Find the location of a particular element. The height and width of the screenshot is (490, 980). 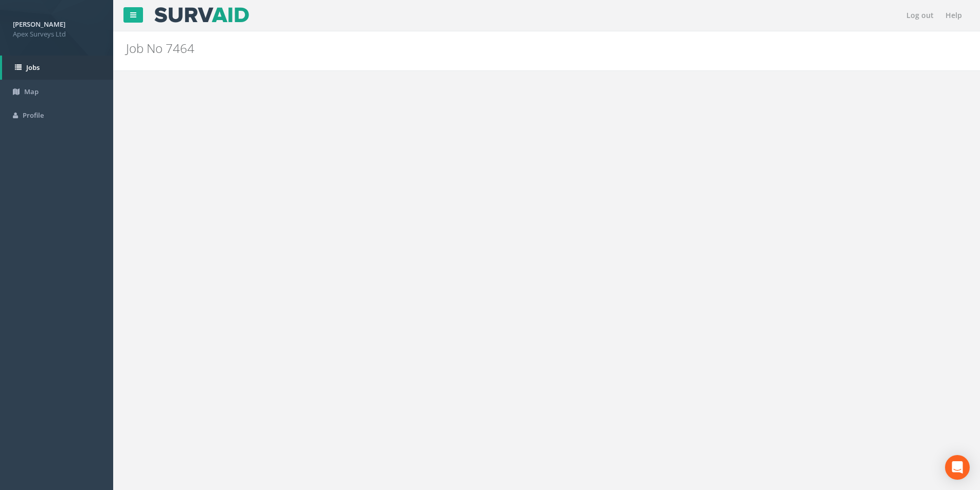

h2: Job No 7464 is located at coordinates (475, 48).